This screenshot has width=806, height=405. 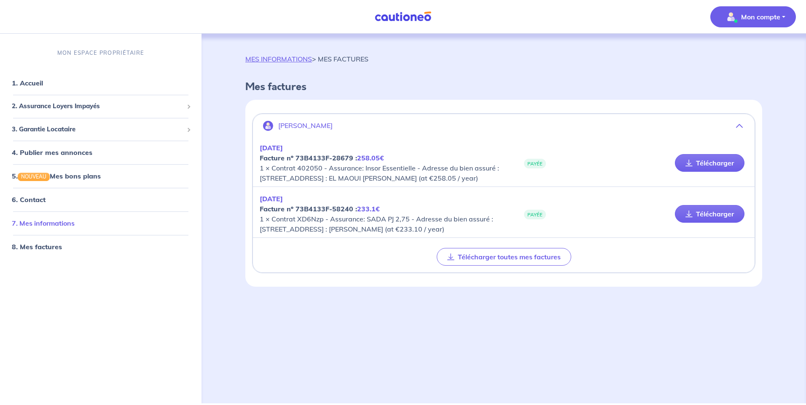 What do you see at coordinates (753, 17) in the screenshot?
I see `button: illu_account_valid_menu.svgMon compte` at bounding box center [753, 17].